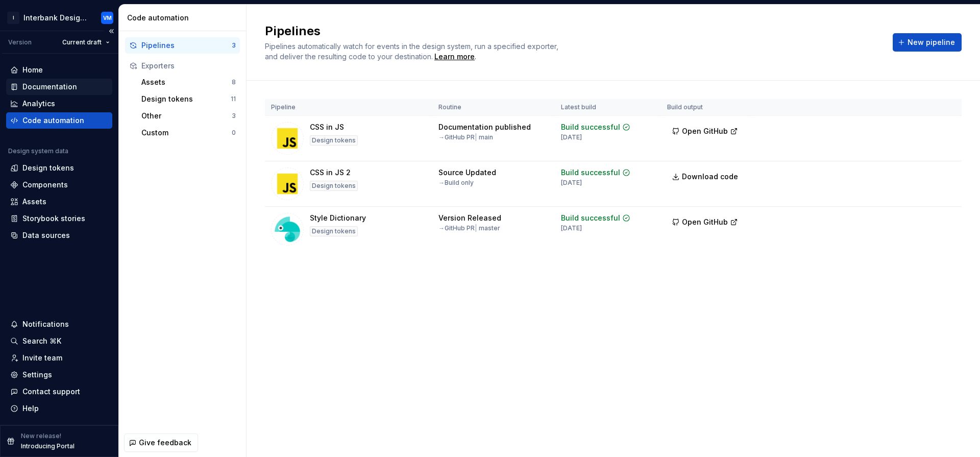 This screenshot has height=457, width=980. Describe the element at coordinates (412, 51) in the screenshot. I see `span: Pipelines automatically watch for events in the design system, run a specified exporter, and deli...` at that location.